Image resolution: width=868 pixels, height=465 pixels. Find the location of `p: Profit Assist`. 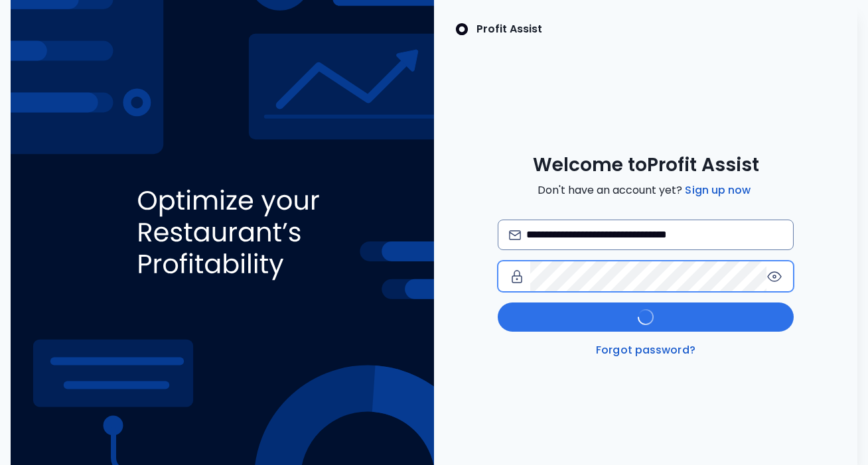

p: Profit Assist is located at coordinates (509, 29).